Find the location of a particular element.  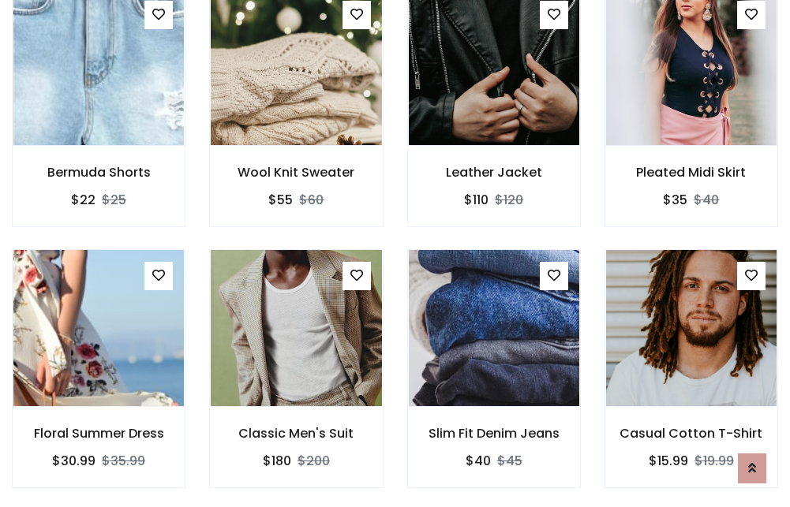

h6: $22 is located at coordinates (83, 200).